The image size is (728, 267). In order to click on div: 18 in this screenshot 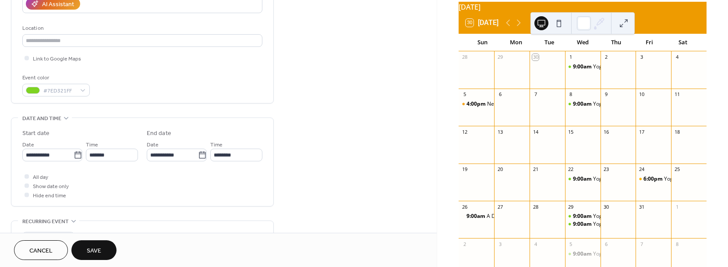, I will do `click(676, 131)`.